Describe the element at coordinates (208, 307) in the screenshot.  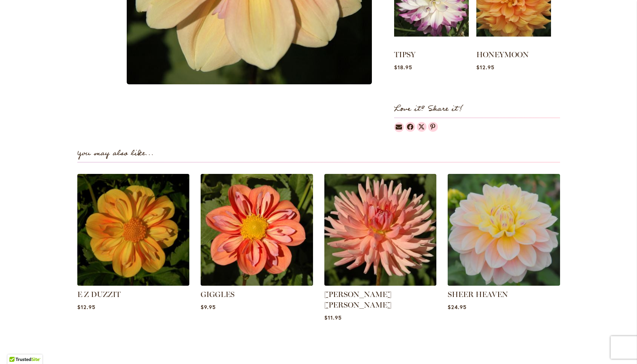
I see `span: $9.95` at that location.